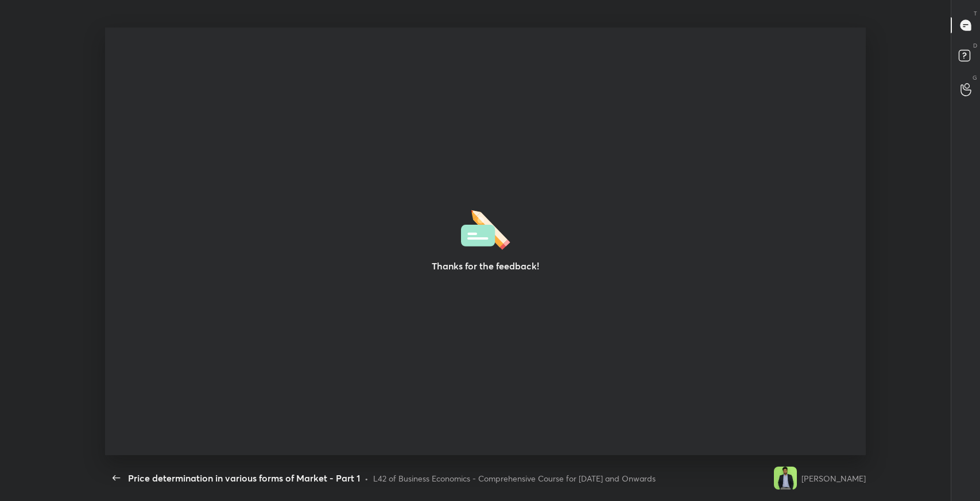 The width and height of the screenshot is (980, 501). I want to click on div: Price determination in various forms of Market - Part 1, so click(244, 478).